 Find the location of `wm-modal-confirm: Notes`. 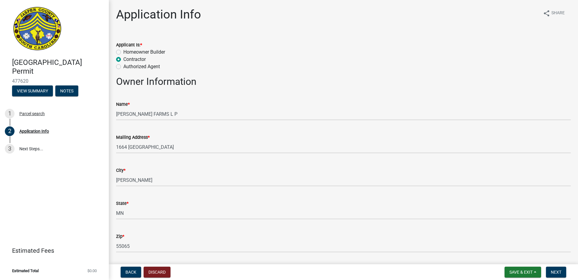

wm-modal-confirm: Notes is located at coordinates (67, 91).